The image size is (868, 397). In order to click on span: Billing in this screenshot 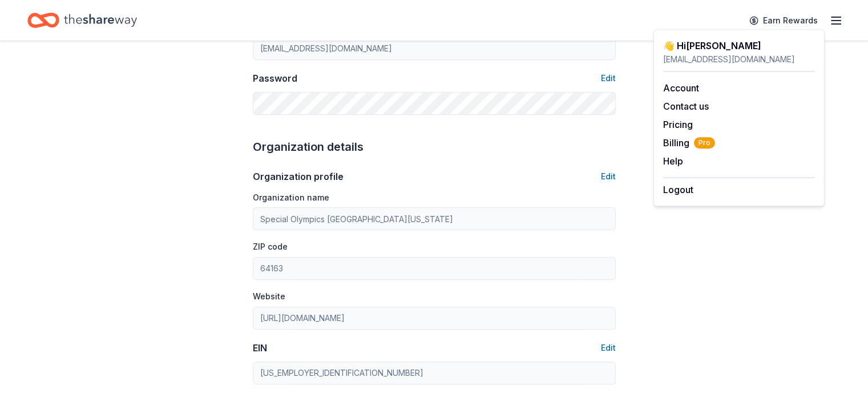, I will do `click(689, 143)`.